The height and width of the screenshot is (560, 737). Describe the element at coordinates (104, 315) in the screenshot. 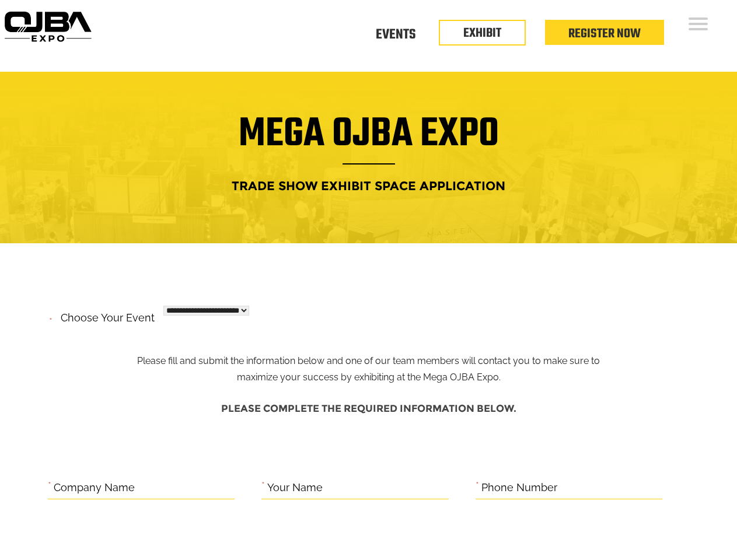

I see `label: Choose your event` at that location.